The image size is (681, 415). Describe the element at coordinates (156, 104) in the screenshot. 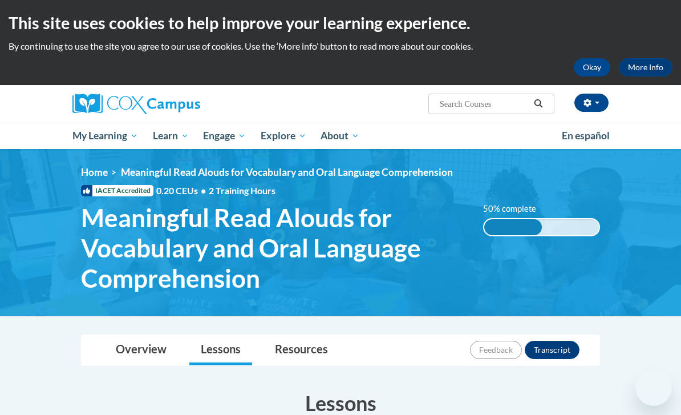

I see `a: Cox Campus` at that location.